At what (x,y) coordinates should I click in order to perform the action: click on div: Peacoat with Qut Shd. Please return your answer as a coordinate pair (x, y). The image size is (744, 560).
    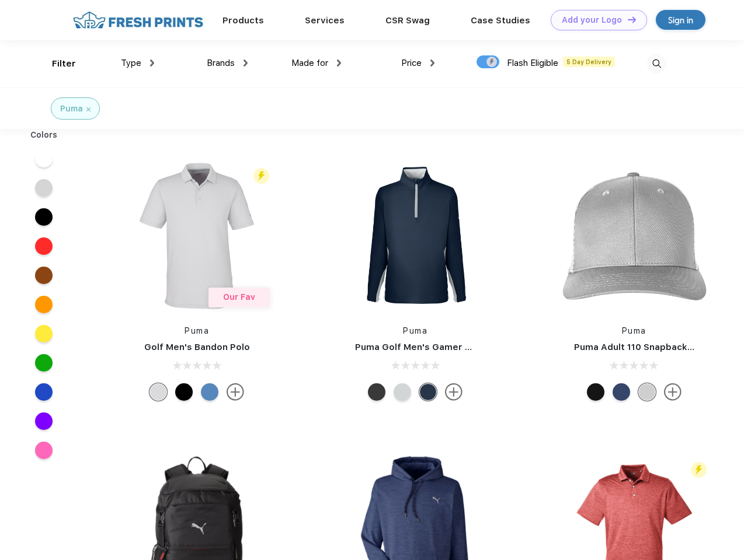
    Looking at the image, I should click on (621, 392).